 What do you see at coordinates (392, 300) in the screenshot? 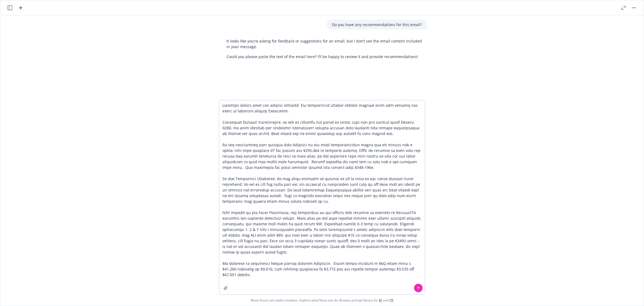
I see `a: TR` at bounding box center [392, 300].